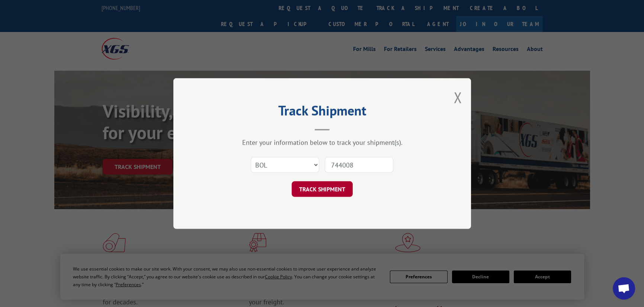  What do you see at coordinates (322, 189) in the screenshot?
I see `button: TRACK SHIPMENT` at bounding box center [322, 189].